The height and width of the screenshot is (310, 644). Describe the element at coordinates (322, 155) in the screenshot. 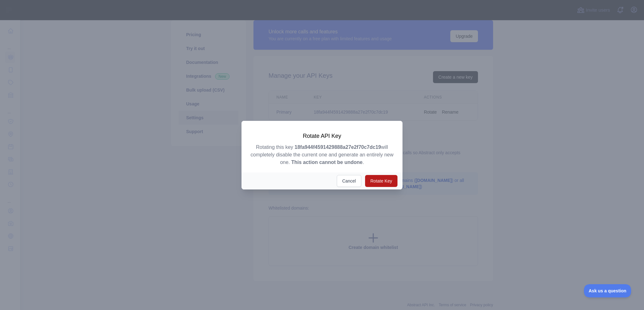

I see `p: Rotating this key will completely disable the current one and generate an entirely new one. .` at that location.